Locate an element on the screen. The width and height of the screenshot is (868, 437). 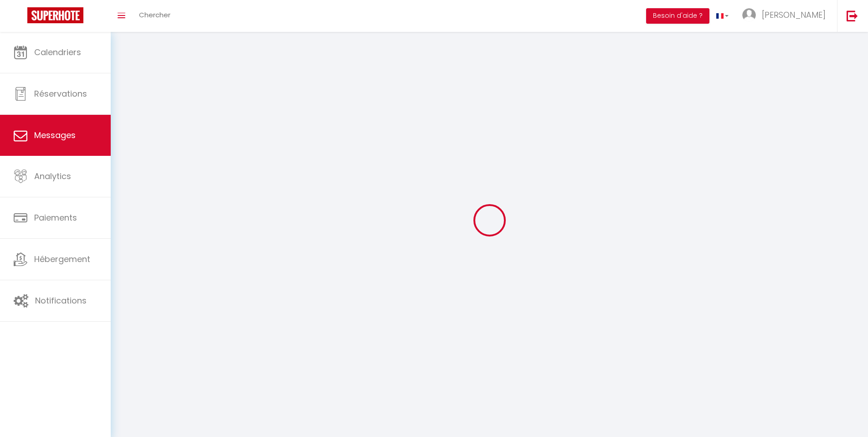
img: logout is located at coordinates (852, 15).